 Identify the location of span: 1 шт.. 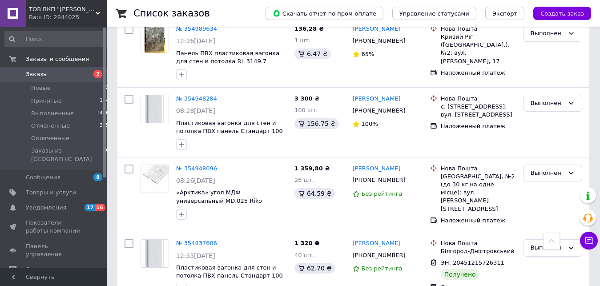
(303, 40).